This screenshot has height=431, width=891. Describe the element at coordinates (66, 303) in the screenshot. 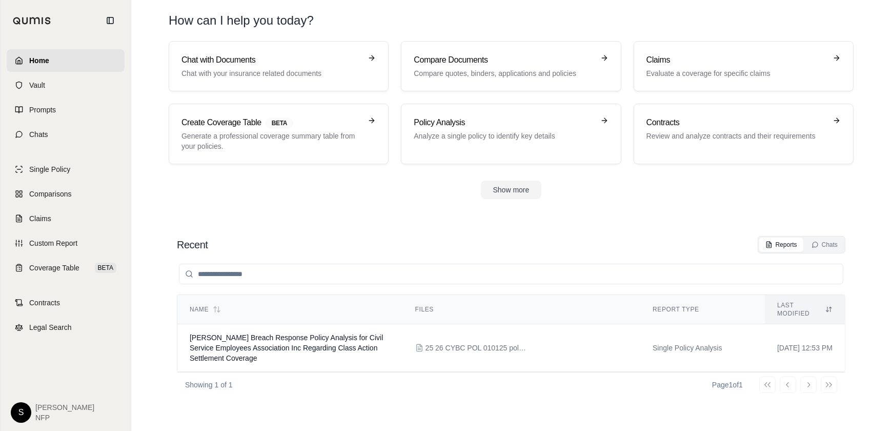

I see `a: Contracts` at that location.